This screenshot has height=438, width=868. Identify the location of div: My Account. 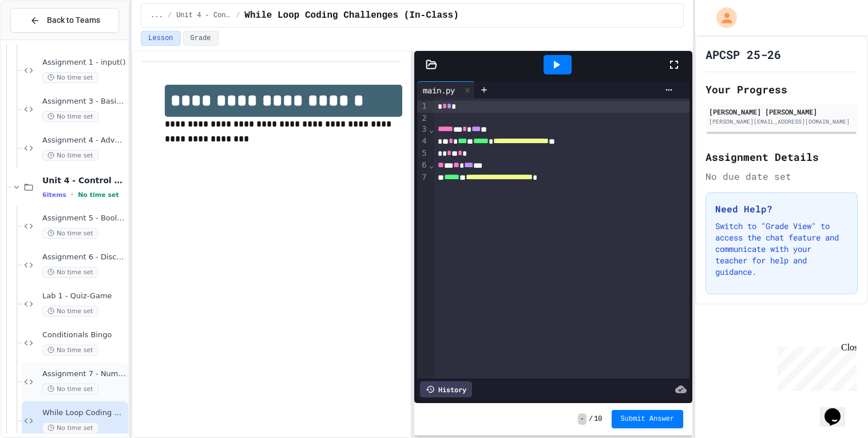
(722, 18).